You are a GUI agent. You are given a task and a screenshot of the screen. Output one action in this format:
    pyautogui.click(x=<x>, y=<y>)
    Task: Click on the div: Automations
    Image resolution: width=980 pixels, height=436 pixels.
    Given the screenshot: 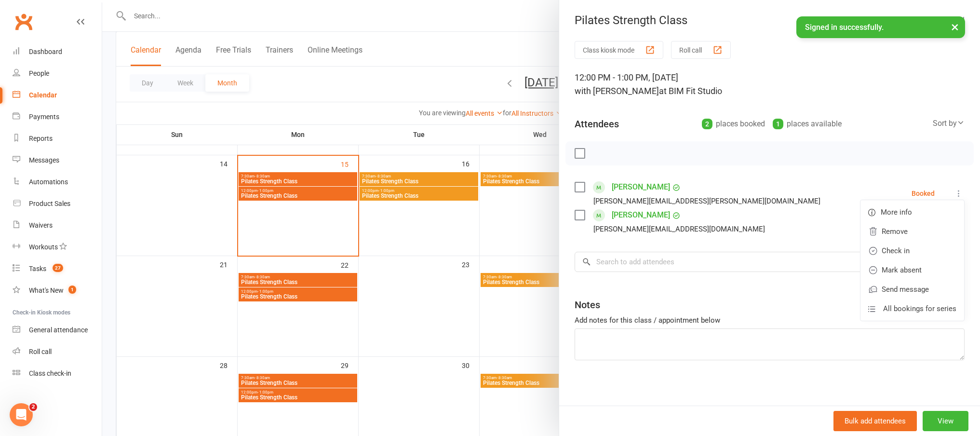 What is the action you would take?
    pyautogui.click(x=48, y=182)
    